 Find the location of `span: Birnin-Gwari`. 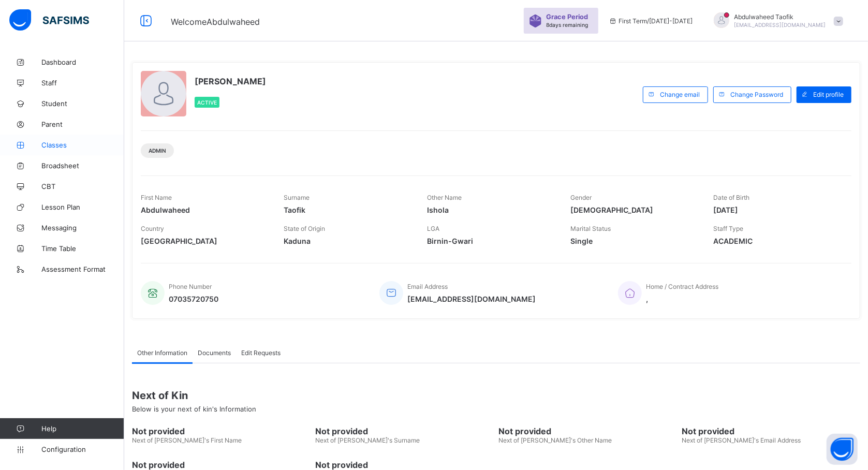

span: Birnin-Gwari is located at coordinates (491, 241).